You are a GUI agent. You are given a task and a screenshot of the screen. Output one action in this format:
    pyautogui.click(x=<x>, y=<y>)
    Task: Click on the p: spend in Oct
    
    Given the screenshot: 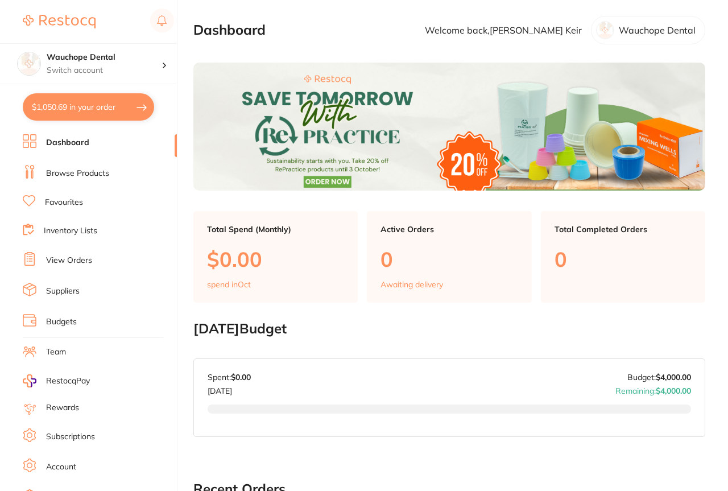 What is the action you would take?
    pyautogui.click(x=229, y=285)
    